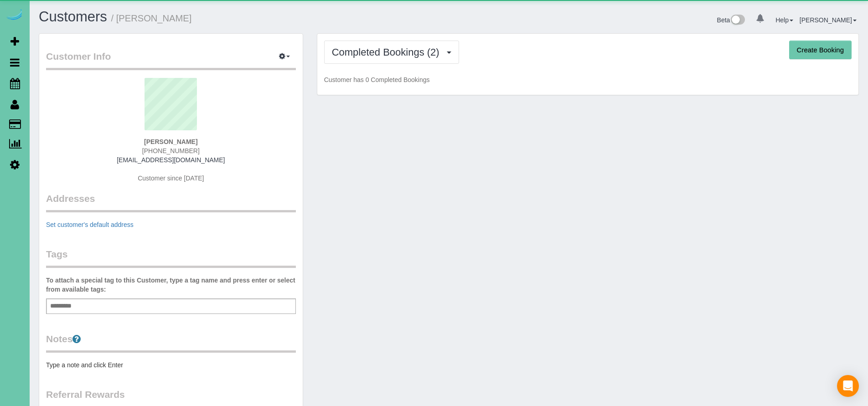  I want to click on legend: Customer Info, so click(171, 59).